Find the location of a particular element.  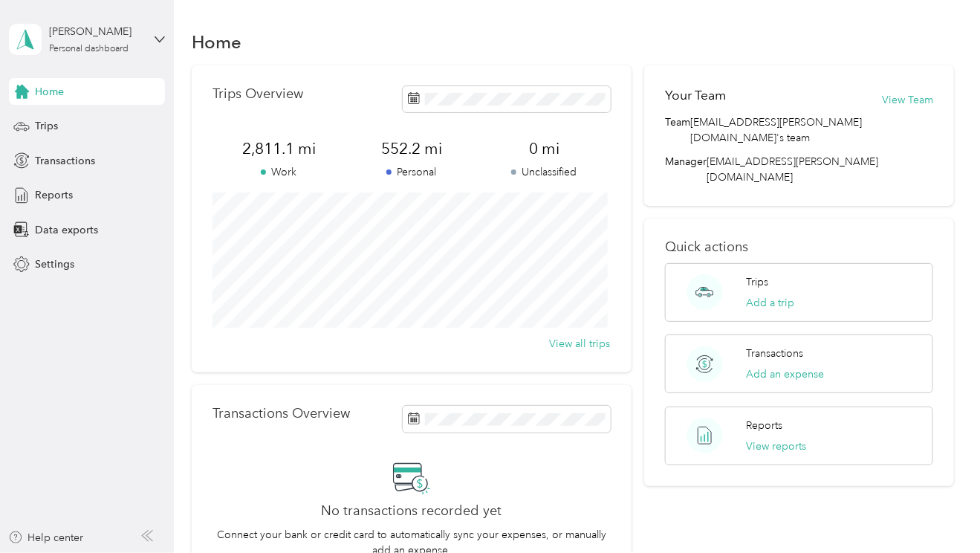

p: Transactions Overview is located at coordinates (281, 413).